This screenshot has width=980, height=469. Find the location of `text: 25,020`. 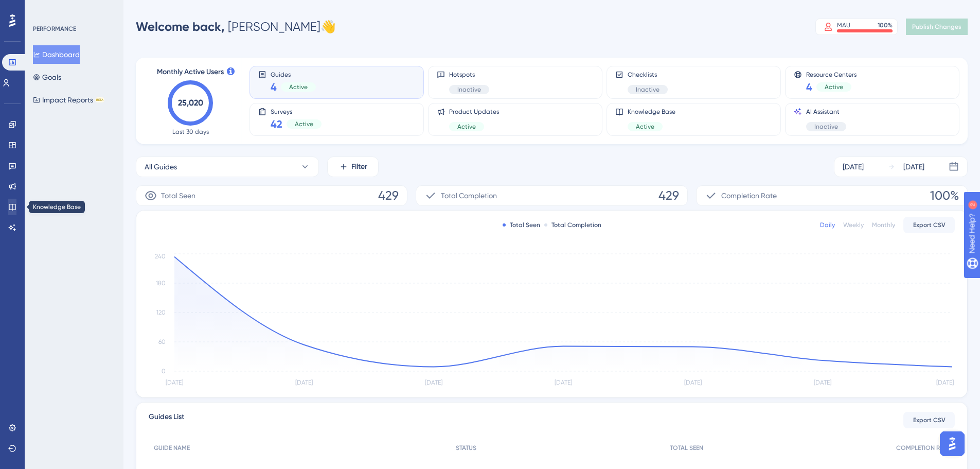

text: 25,020 is located at coordinates (190, 103).